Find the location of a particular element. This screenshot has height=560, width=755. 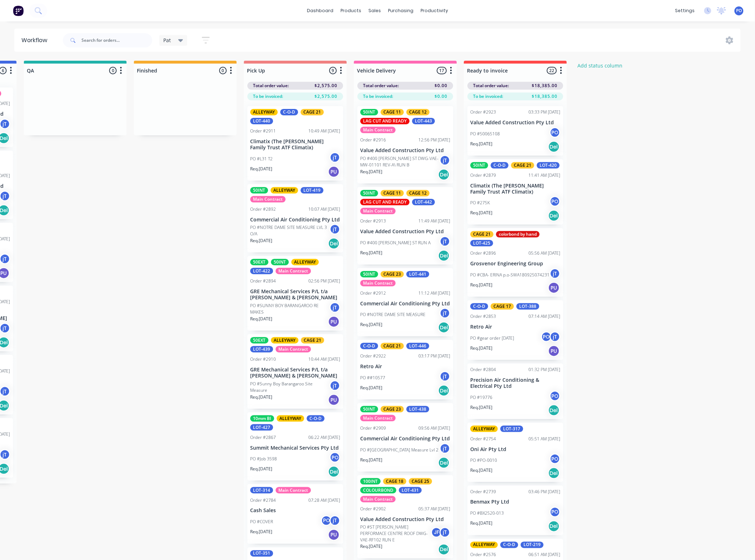

p: PO #275K is located at coordinates (480, 203).